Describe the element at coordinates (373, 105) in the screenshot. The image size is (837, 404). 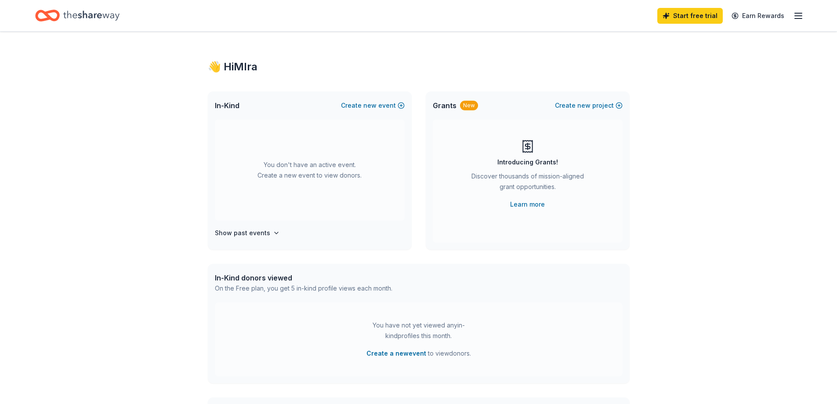
I see `button: Createnewevent` at that location.